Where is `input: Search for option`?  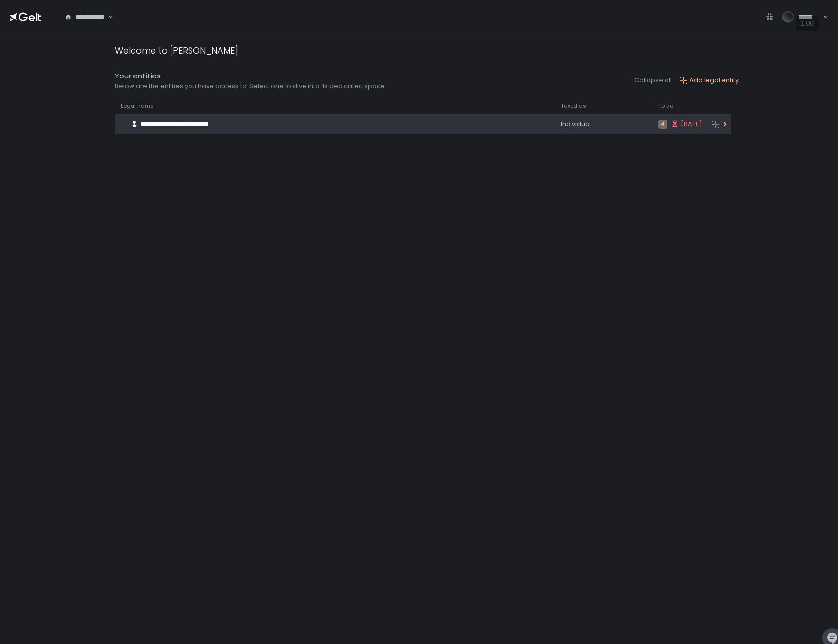
input: Search for option is located at coordinates (107, 17).